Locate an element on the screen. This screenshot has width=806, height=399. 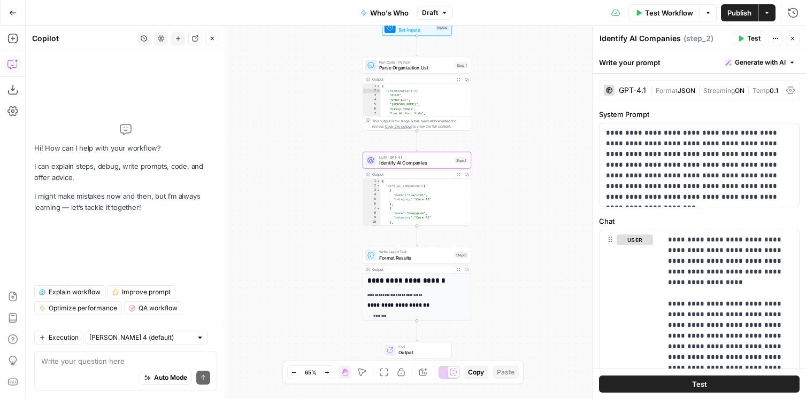
div: Run Code · PythonParse Organization ListStep 1Output{ "organizations":[ "ACLU", "SFR3 LLC", "[PER... is located at coordinates (416, 94).